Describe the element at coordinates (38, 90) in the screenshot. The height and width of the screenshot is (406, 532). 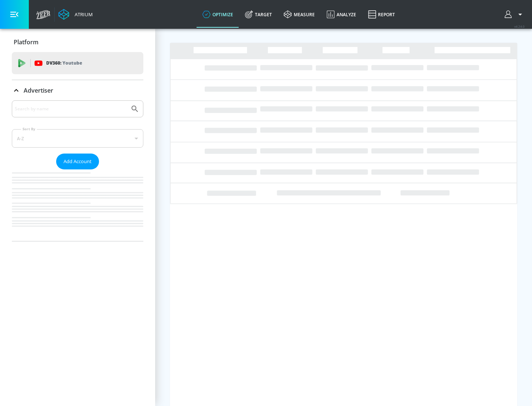
I see `p: Advertiser` at that location.